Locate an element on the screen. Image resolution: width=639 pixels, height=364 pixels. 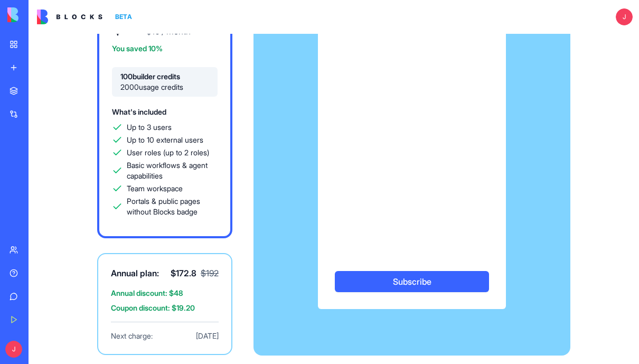
span: 100 builder credits is located at coordinates (164, 76).